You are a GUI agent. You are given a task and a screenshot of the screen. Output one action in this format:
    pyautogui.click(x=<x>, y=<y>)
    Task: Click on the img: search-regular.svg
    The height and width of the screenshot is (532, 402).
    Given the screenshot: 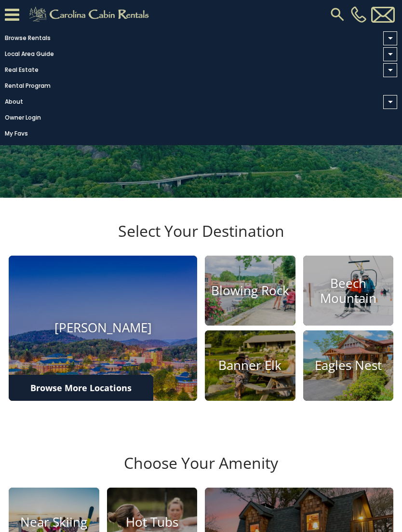 What is the action you would take?
    pyautogui.click(x=338, y=14)
    